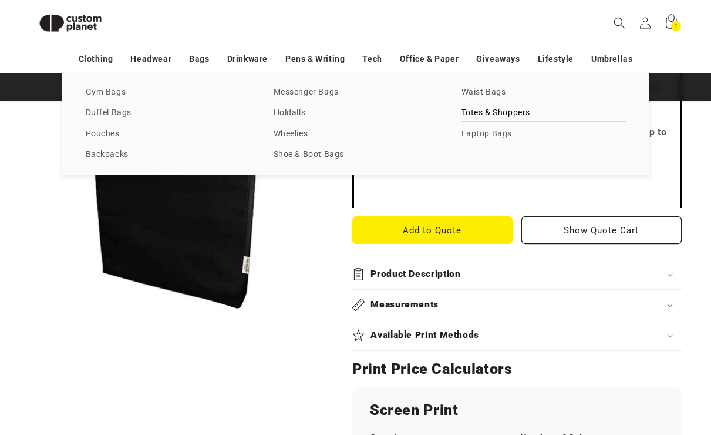 The image size is (711, 435). I want to click on summary: Product Description, so click(517, 274).